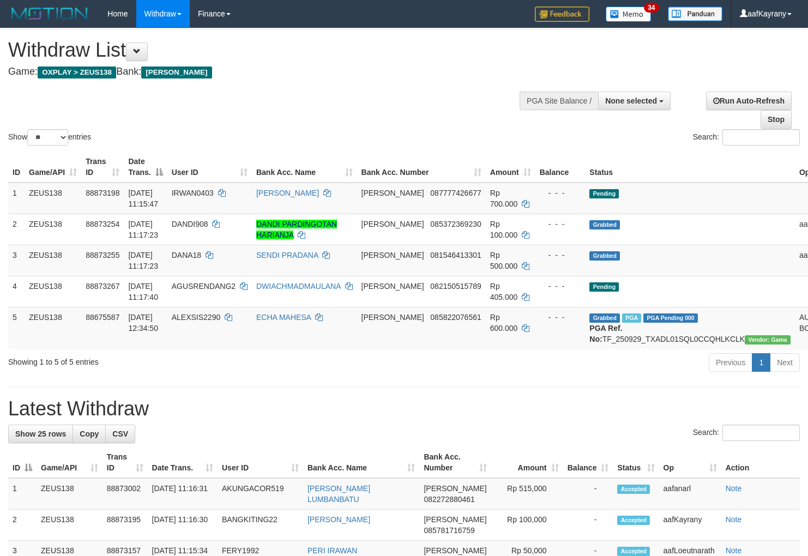 This screenshot has width=808, height=556. I want to click on th: Trans ID: activate to sort column ascending, so click(103, 167).